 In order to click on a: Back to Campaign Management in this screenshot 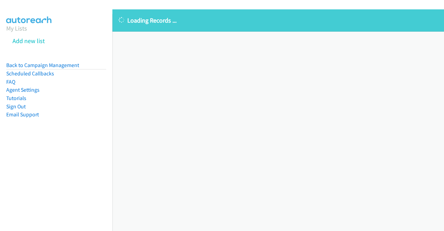, I will do `click(43, 65)`.